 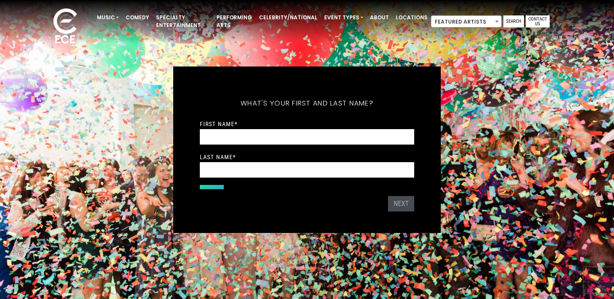 I want to click on img: ece_new_logo_whitev2-1.png, so click(x=65, y=27).